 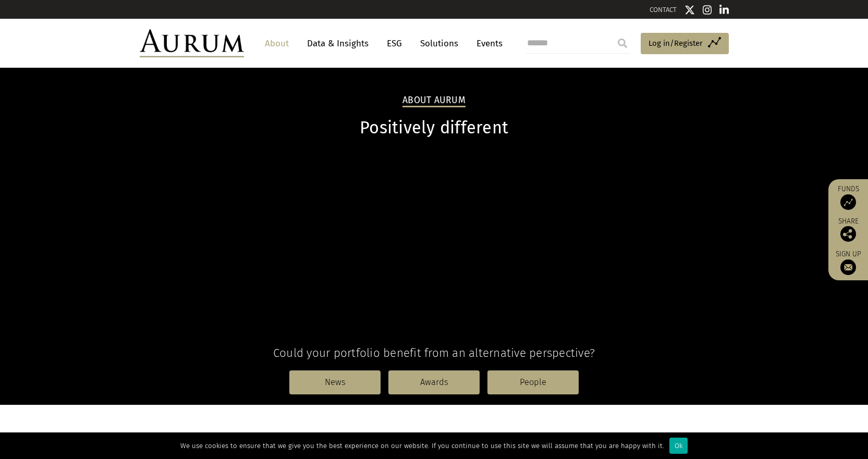 What do you see at coordinates (433, 382) in the screenshot?
I see `a: Awards` at bounding box center [433, 382].